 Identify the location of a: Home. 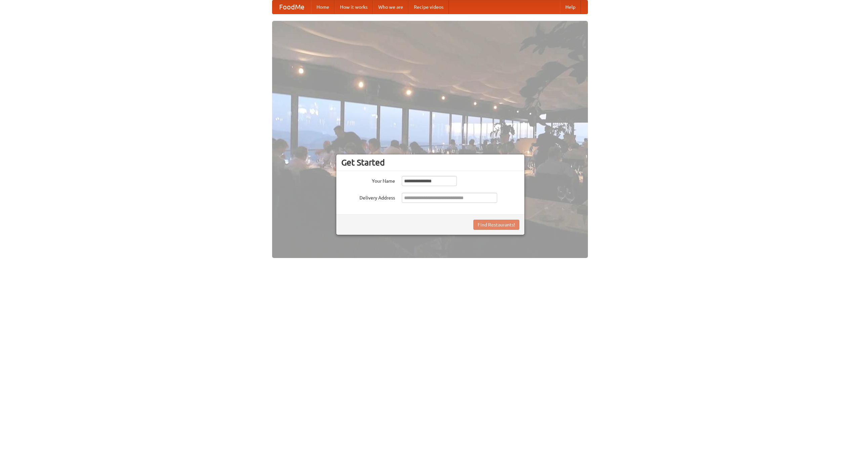
(323, 7).